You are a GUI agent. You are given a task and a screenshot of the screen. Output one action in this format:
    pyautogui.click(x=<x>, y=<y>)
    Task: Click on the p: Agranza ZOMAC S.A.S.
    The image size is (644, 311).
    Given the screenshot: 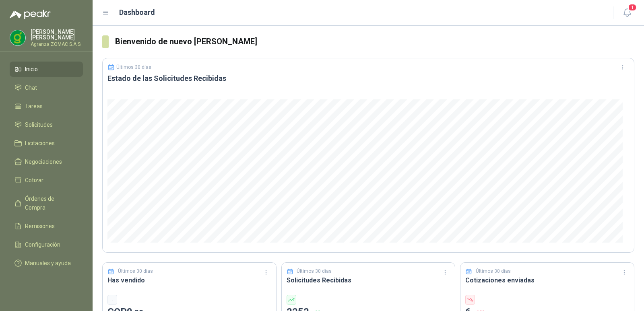 What is the action you would take?
    pyautogui.click(x=56, y=44)
    